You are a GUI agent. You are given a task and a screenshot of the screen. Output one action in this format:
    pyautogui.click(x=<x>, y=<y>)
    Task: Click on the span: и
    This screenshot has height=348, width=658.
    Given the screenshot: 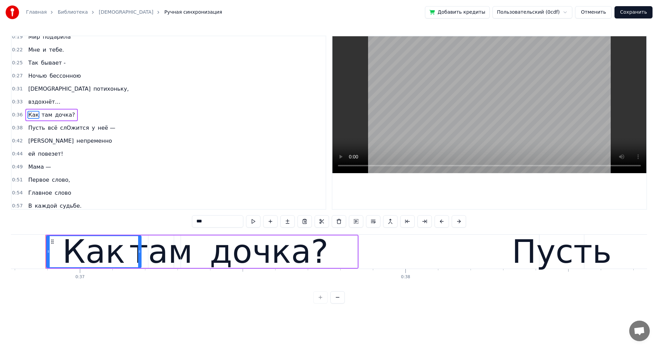 What is the action you would take?
    pyautogui.click(x=45, y=50)
    